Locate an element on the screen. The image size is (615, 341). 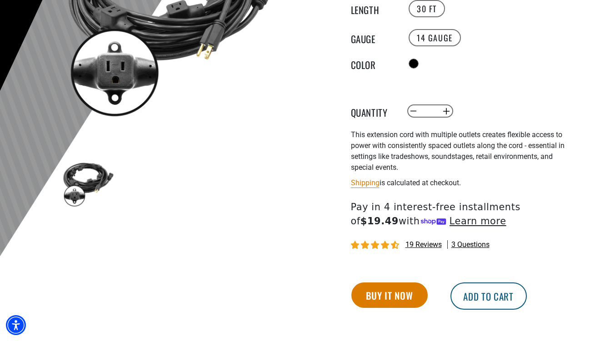
legend: Length is located at coordinates (373, 9).